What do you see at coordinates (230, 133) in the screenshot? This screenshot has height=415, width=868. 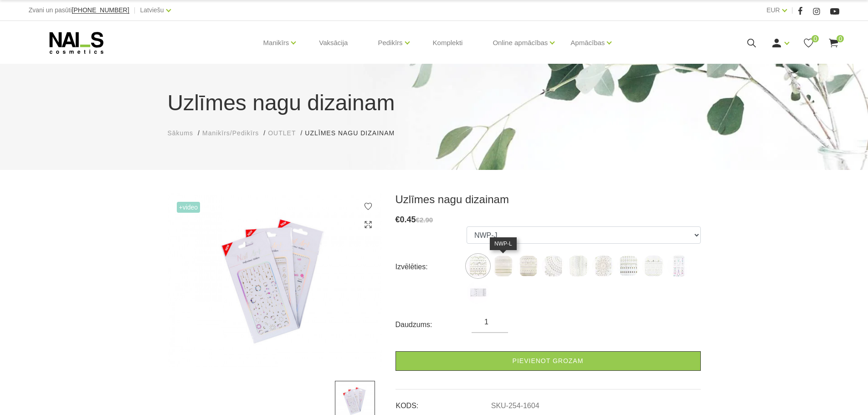 I see `span: Manikīrs/Pedikīrs` at bounding box center [230, 133].